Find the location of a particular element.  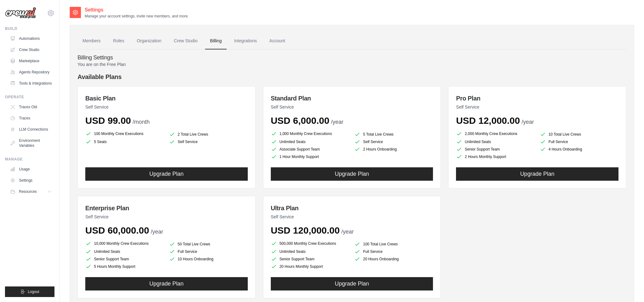

li: 10 Hours Onboarding is located at coordinates (208, 259).